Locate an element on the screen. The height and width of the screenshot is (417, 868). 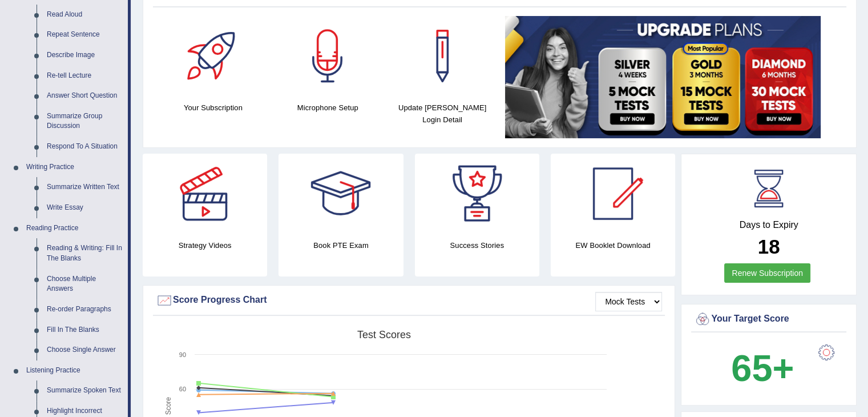
a: Renew Subscription is located at coordinates (767, 273).